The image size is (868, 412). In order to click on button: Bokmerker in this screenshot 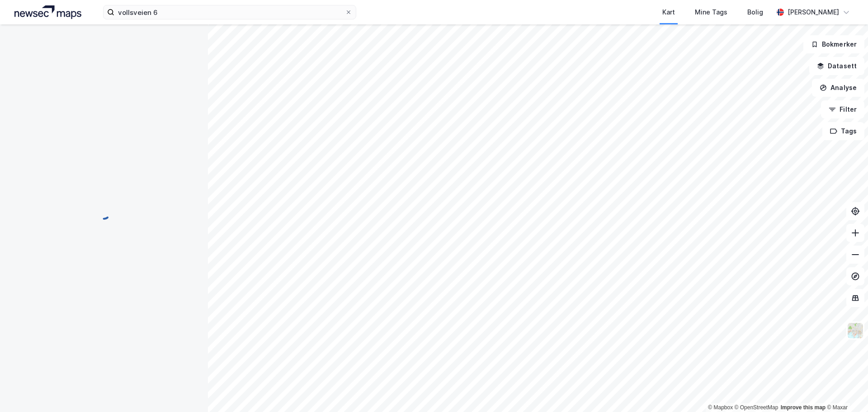, I will do `click(834, 45)`.